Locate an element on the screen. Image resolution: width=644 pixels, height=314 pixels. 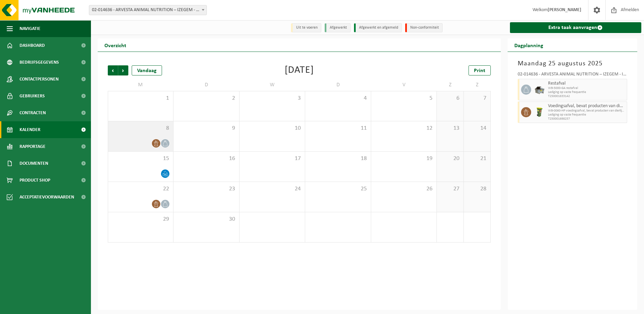
div: 02-014636 - ARVESTA ANIMAL NUTRITION – IZEGEM - IZEGEM is located at coordinates (572, 76).